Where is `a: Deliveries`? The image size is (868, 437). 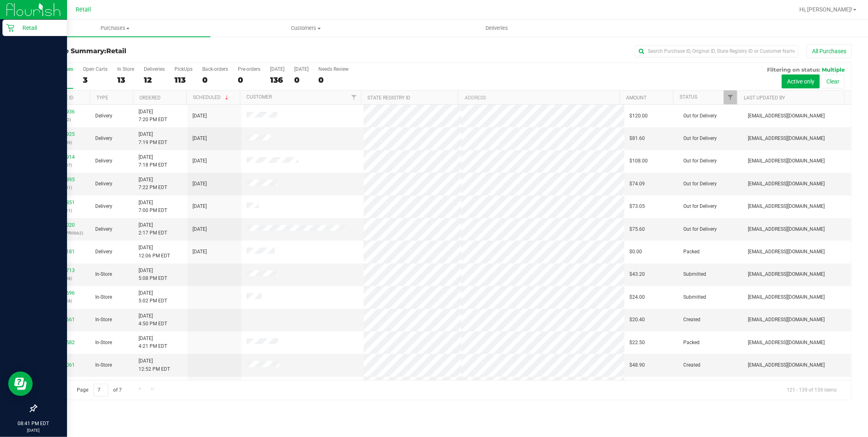 a: Deliveries is located at coordinates (497, 28).